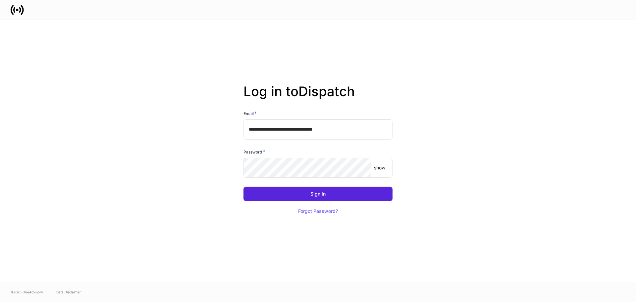  Describe the element at coordinates (379, 168) in the screenshot. I see `p: show` at that location.